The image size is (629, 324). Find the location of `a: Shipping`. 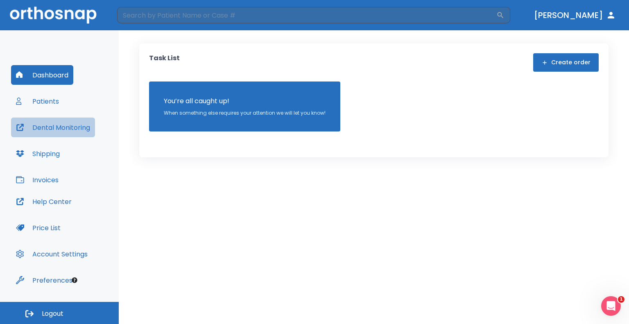

a: Shipping is located at coordinates (38, 153).